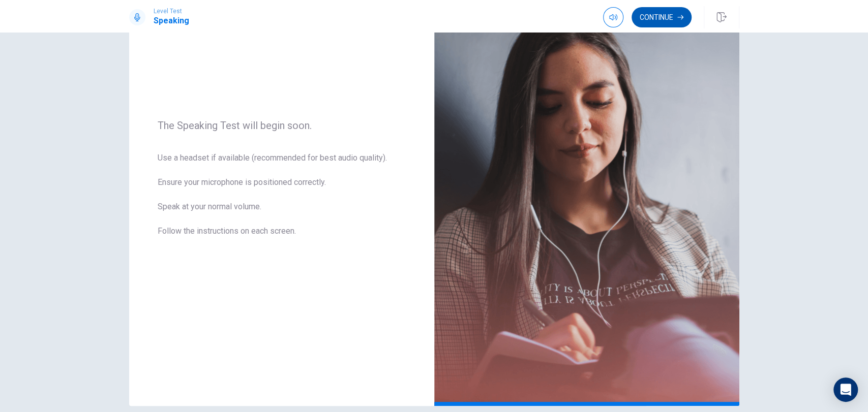 This screenshot has width=868, height=412. Describe the element at coordinates (662, 17) in the screenshot. I see `button: Continue` at that location.